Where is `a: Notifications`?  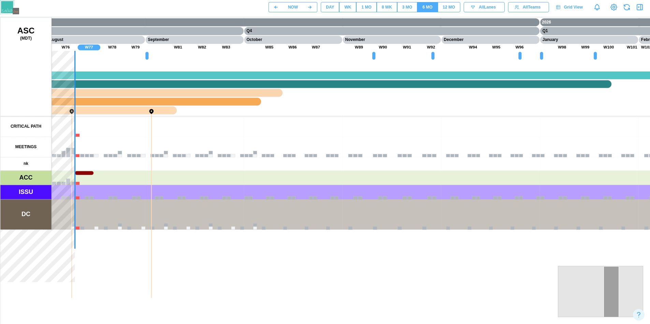
a: Notifications is located at coordinates (597, 7).